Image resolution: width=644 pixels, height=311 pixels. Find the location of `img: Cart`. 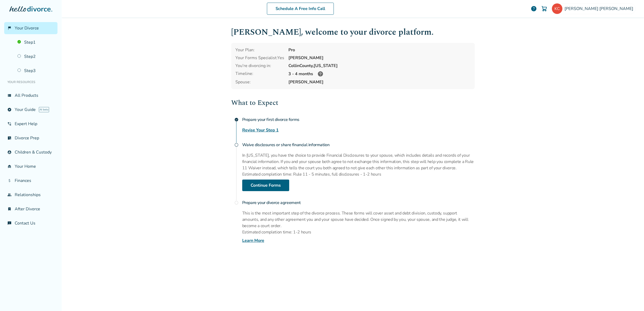

img: Cart is located at coordinates (544, 9).